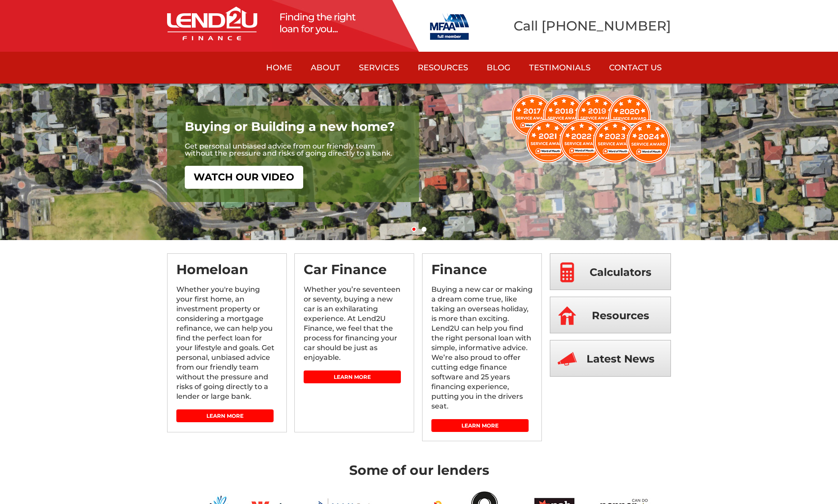 Image resolution: width=838 pixels, height=504 pixels. What do you see at coordinates (610, 272) in the screenshot?
I see `a: Calculators` at bounding box center [610, 272].